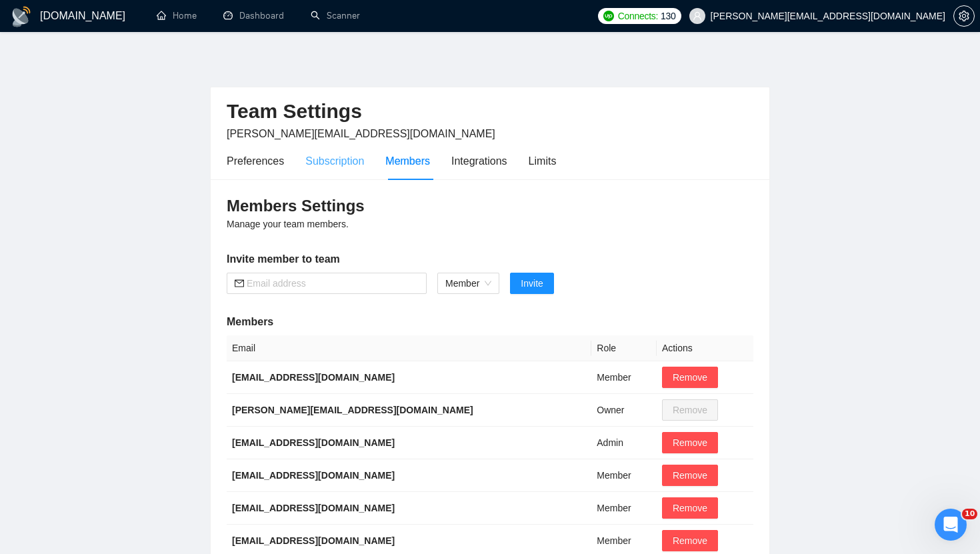  I want to click on span: user, so click(697, 16).